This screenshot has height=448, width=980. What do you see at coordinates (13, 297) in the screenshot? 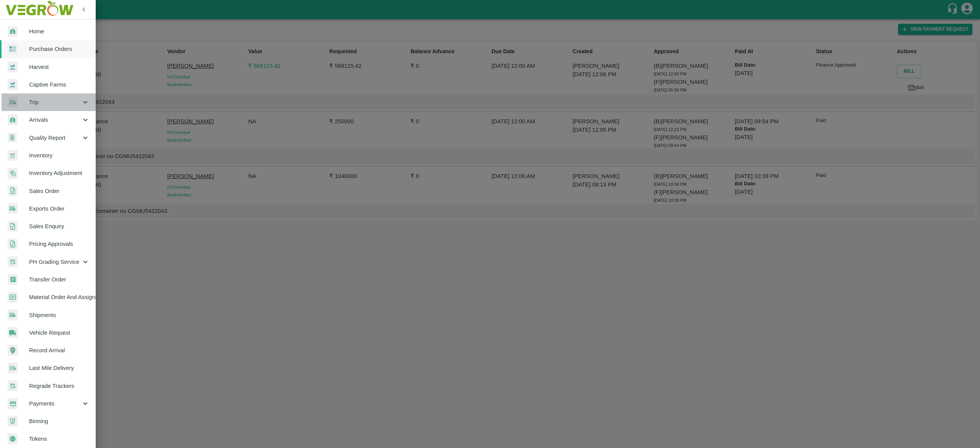
I see `img: centralMaterial` at bounding box center [13, 297].